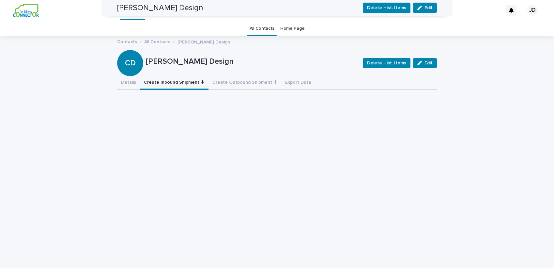 The width and height of the screenshot is (554, 268). Describe the element at coordinates (292, 28) in the screenshot. I see `a: Home Page` at that location.